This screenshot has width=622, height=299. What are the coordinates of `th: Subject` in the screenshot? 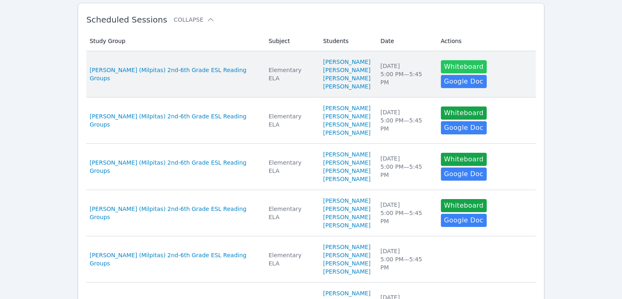 It's located at (291, 41).